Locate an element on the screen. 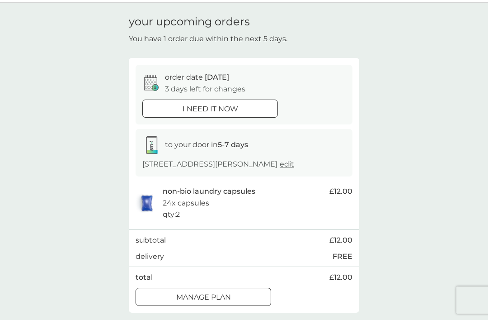 This screenshot has width=488, height=320. p: non-bio laundry capsules is located at coordinates (209, 191).